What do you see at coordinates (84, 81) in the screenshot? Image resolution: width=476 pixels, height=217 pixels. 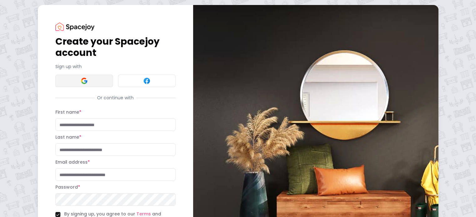 I see `img: Google signin` at bounding box center [84, 81].